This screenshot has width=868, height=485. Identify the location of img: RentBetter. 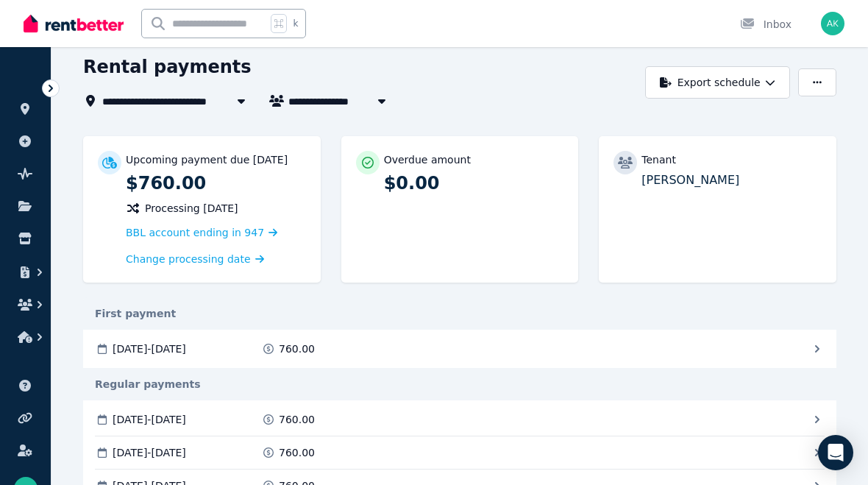
(73, 24).